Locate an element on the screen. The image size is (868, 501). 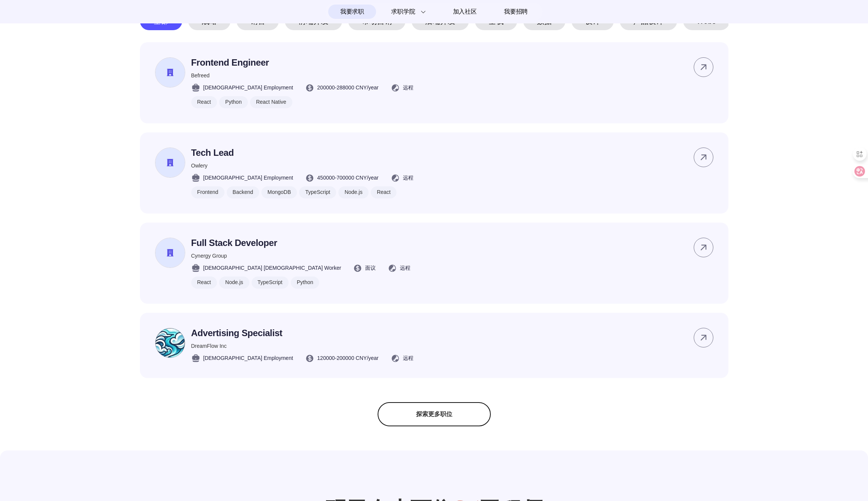
p: Full Stack Developer is located at coordinates (301, 243).